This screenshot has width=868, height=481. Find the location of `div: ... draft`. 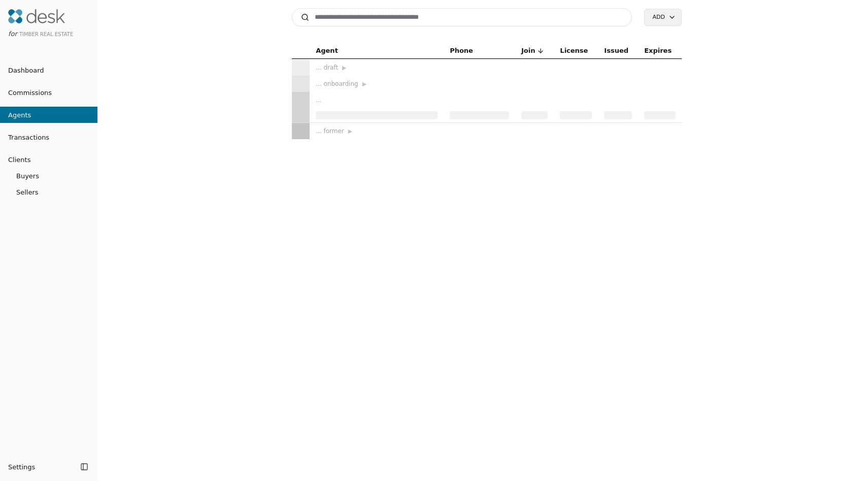

div: ... draft is located at coordinates (377, 68).